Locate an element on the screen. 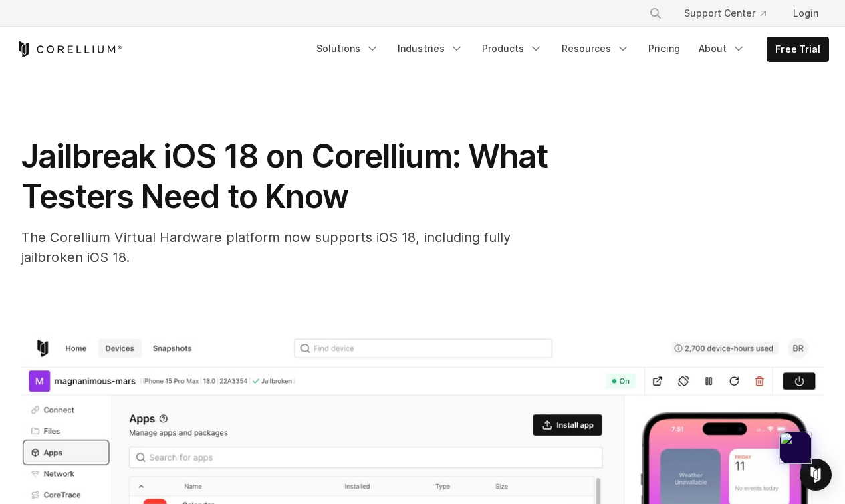  span: Jailbreak iOS 18 on Corellium: What Testers Need to Know is located at coordinates (284, 176).